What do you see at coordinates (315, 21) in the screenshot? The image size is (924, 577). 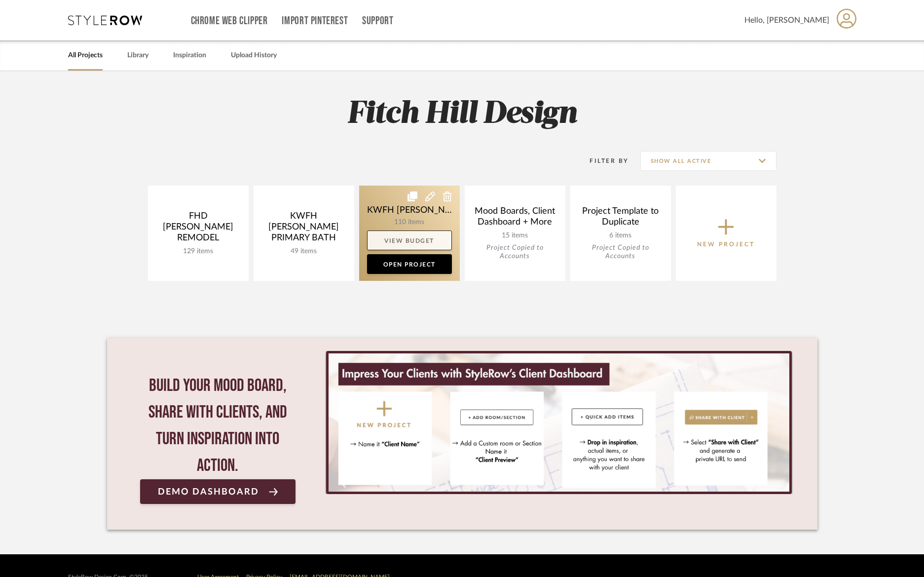 I see `a: Import Pinterest` at bounding box center [315, 21].